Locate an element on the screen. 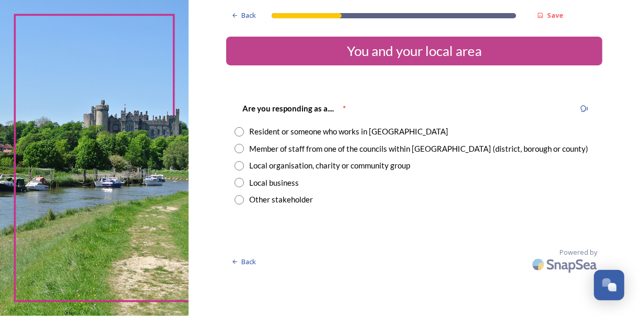 Image resolution: width=640 pixels, height=316 pixels. div: You and your local area is located at coordinates (414, 51).